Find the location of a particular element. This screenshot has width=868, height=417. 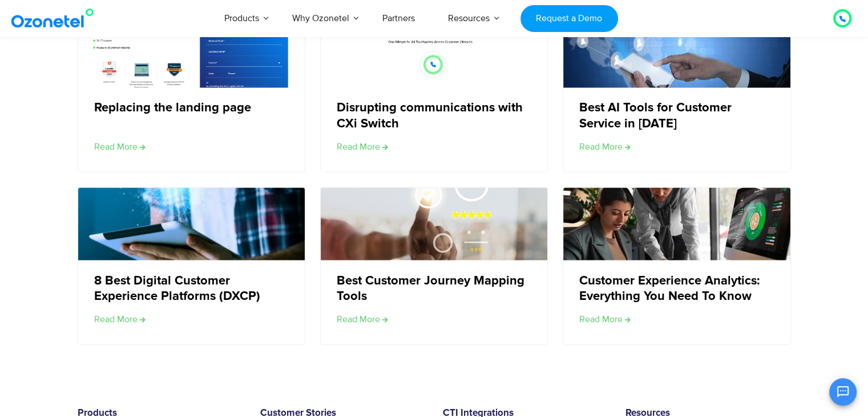

a: Read more about 8 Best Digital Customer Experience Platforms (DXCP) is located at coordinates (120, 318).